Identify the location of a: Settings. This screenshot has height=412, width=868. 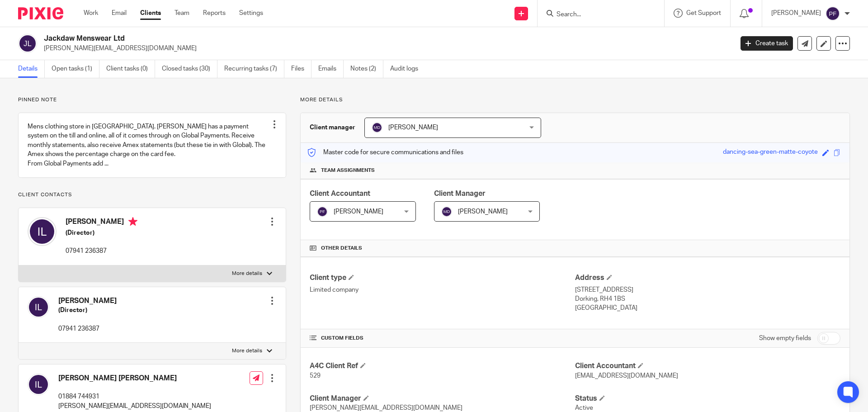
(251, 13).